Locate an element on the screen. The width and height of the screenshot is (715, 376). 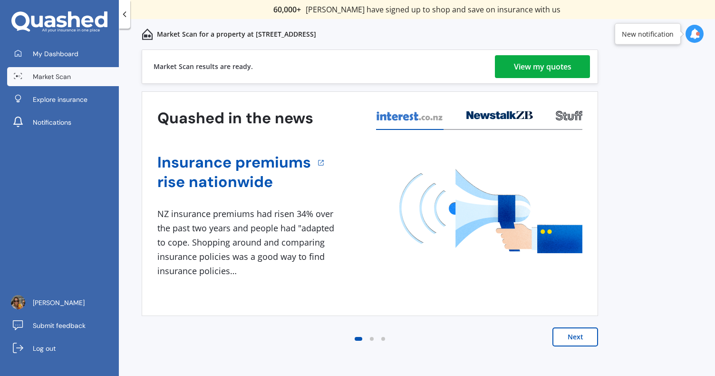
div: View my quotes is located at coordinates (542, 67).